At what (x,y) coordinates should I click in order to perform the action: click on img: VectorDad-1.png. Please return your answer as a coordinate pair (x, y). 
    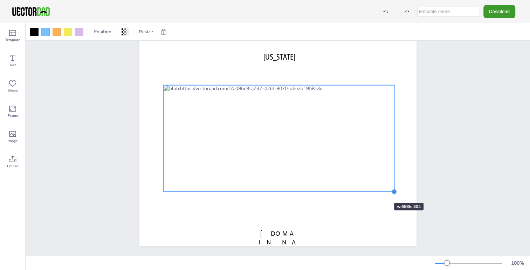
    Looking at the image, I should click on (31, 12).